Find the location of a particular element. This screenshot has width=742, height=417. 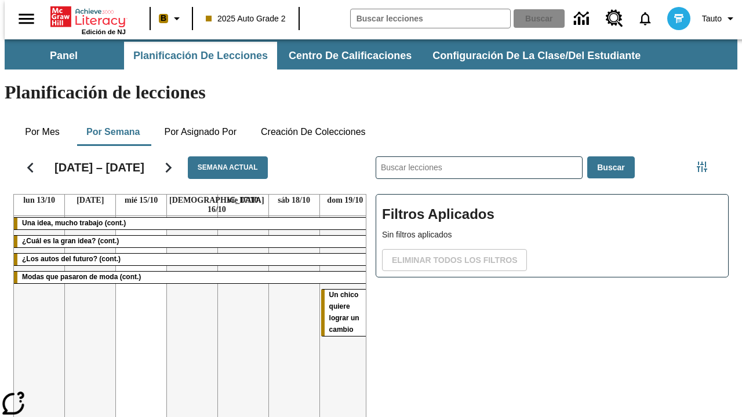

div: Un chico quiere lograr un cambio is located at coordinates (345, 313).